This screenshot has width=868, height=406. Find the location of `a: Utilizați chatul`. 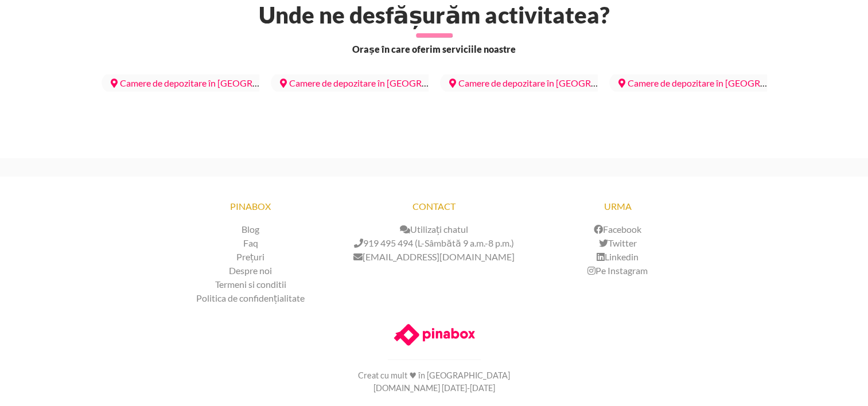

a: Utilizați chatul is located at coordinates (433, 229).